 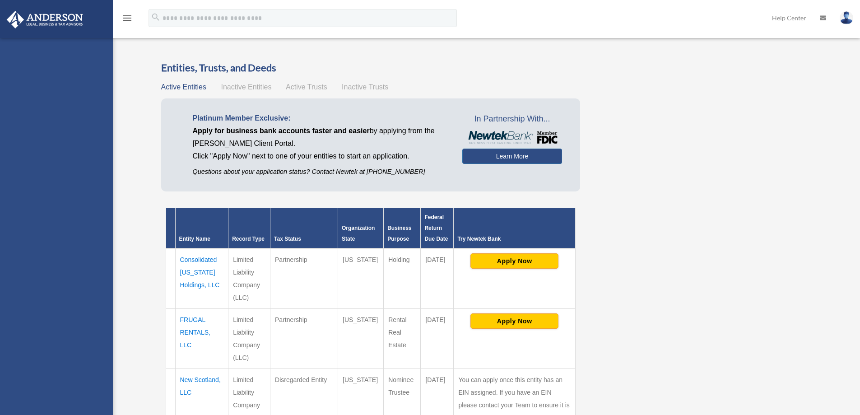 I want to click on p: Platinum Member Exclusive:, so click(x=321, y=118).